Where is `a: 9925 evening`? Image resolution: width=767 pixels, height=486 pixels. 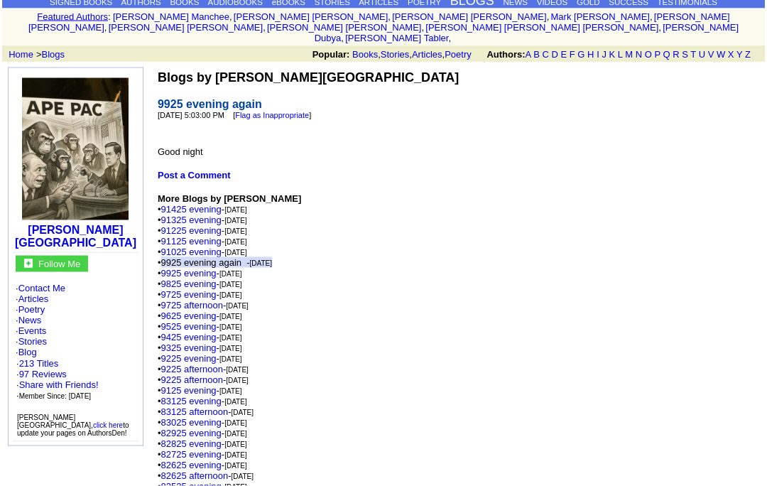 a: 9925 evening is located at coordinates (189, 273).